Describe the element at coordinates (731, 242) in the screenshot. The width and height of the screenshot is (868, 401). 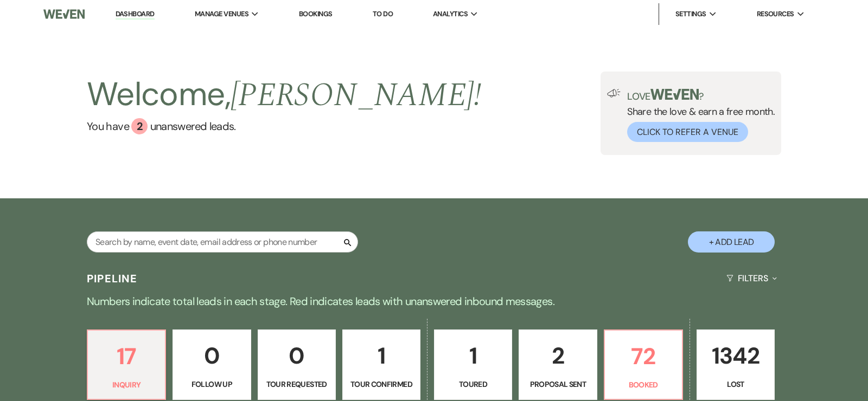
I see `button: + Add Lead` at that location.